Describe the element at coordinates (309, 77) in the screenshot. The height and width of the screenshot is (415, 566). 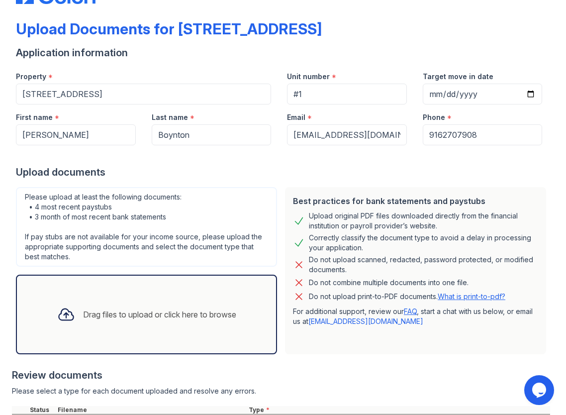
I see `label: Unit number` at that location.